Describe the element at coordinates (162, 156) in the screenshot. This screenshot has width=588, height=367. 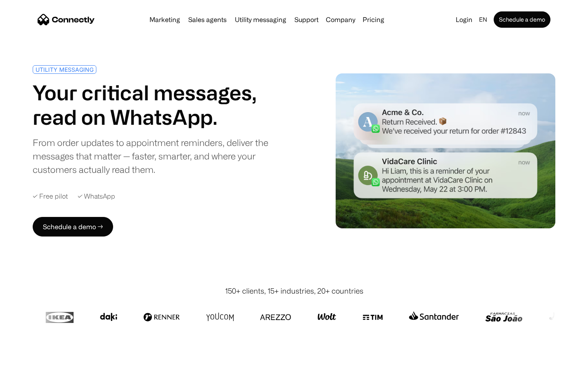
I see `div: From order updates to appointment reminders, deliver the messages that matter — faster, smarter, ...` at that location.